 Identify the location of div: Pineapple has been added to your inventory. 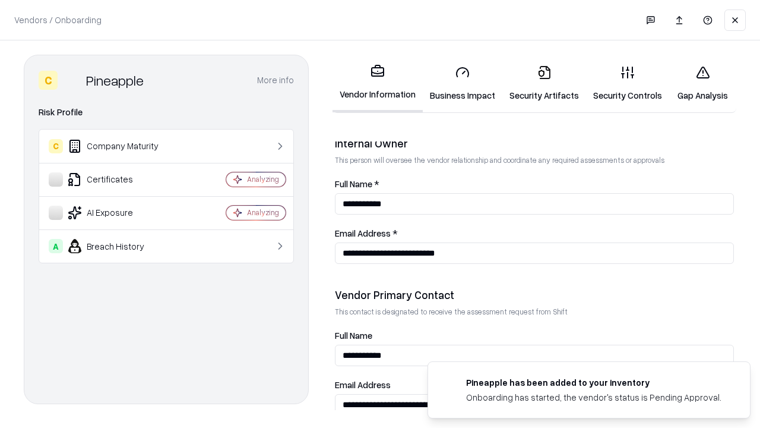
(594, 382).